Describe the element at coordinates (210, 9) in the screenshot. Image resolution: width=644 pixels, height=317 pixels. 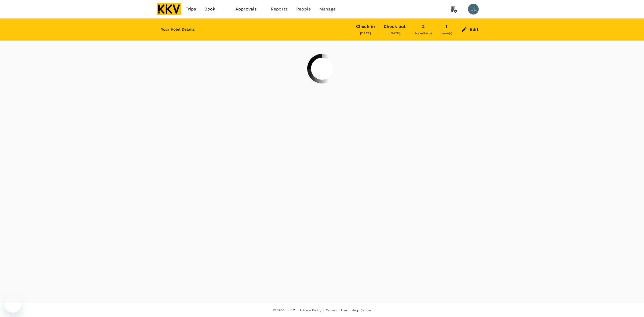
I see `span: Book` at that location.